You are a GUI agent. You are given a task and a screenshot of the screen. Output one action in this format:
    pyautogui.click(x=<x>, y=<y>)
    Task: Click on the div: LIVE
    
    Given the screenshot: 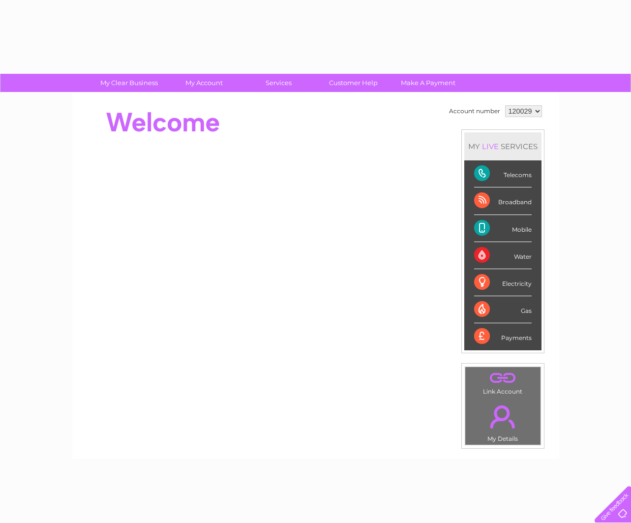 What is the action you would take?
    pyautogui.click(x=490, y=146)
    